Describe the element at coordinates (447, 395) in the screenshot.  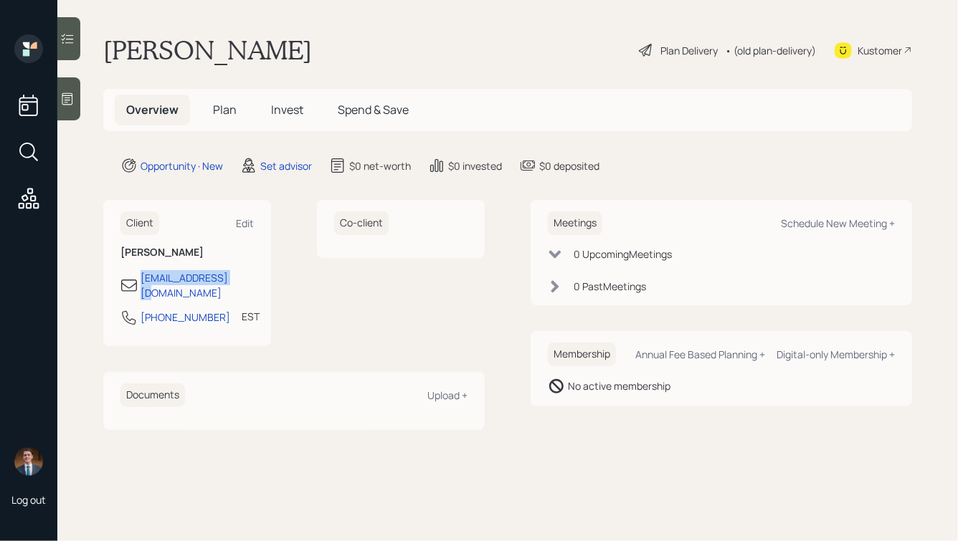
I see `div: Upload +` at that location.